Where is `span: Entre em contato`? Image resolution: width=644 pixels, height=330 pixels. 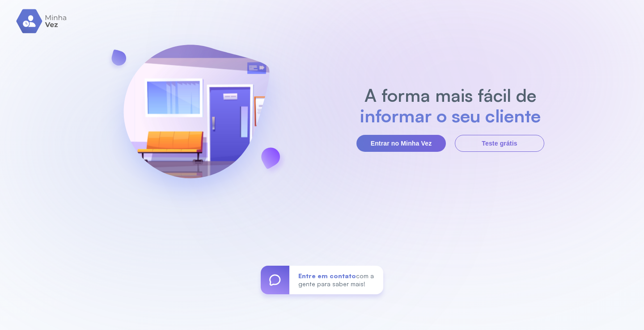 span: Entre em contato is located at coordinates (327, 275).